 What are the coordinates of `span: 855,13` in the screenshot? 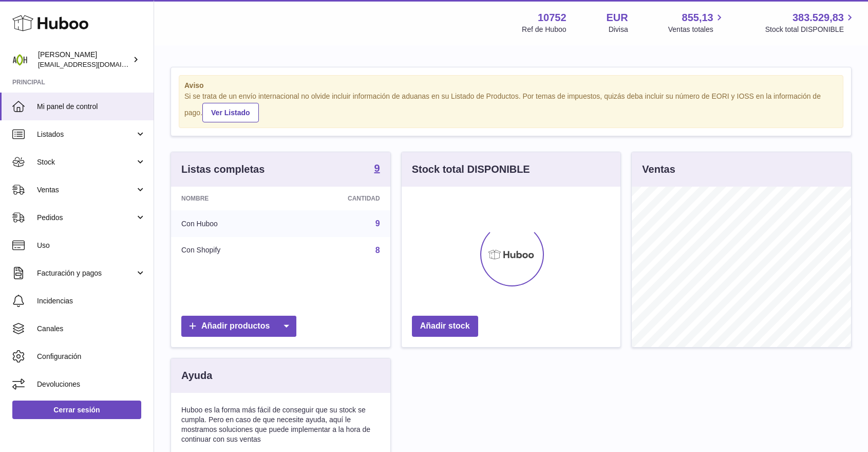 It's located at (698, 17).